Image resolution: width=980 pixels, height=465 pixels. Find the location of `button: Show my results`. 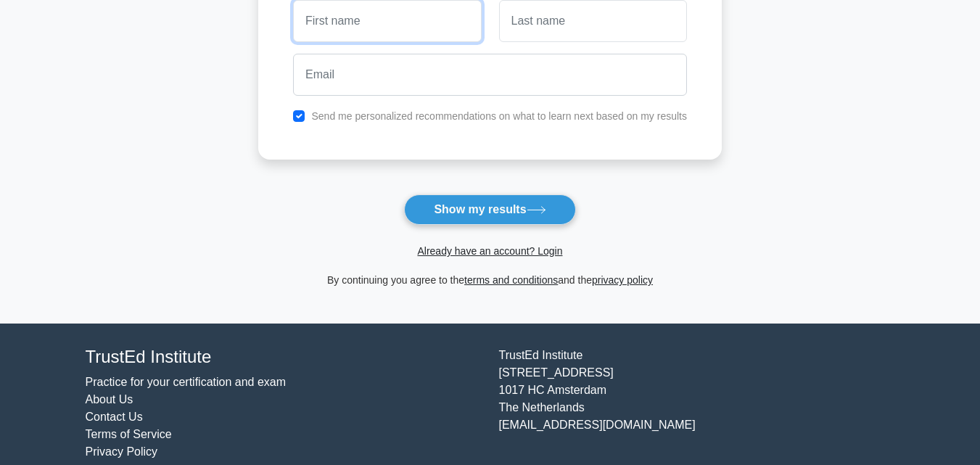

button: Show my results is located at coordinates (490, 210).